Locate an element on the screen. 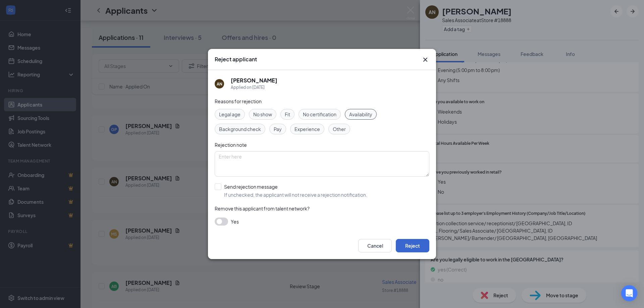  div: Open Intercom Messenger is located at coordinates (629, 293).